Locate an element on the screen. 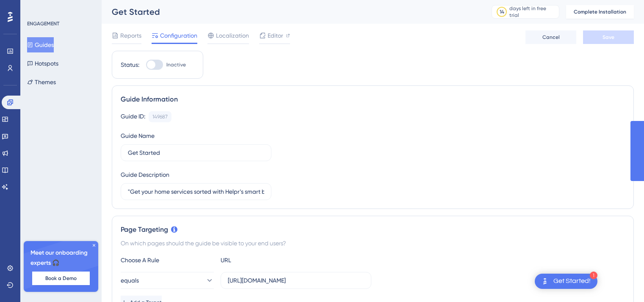  div: Guide Name is located at coordinates (138, 136).